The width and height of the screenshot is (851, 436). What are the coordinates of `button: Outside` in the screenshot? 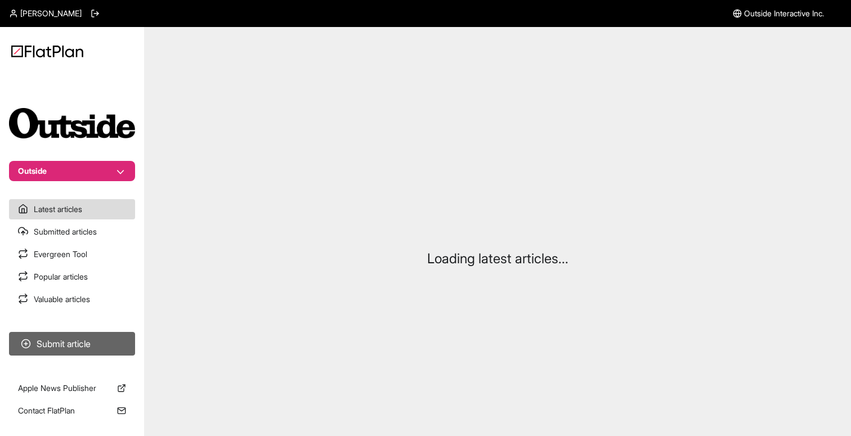 It's located at (72, 171).